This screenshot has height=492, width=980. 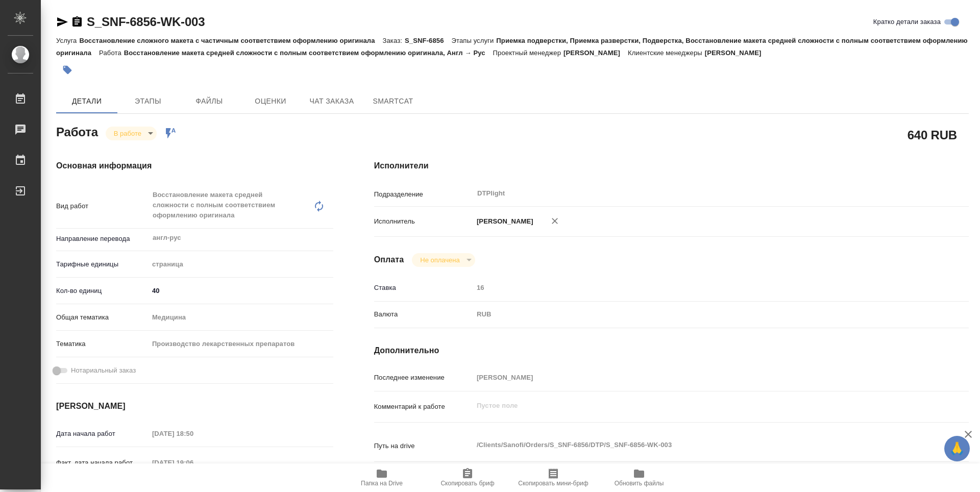 What do you see at coordinates (148, 101) in the screenshot?
I see `span: Этапы` at bounding box center [148, 101].